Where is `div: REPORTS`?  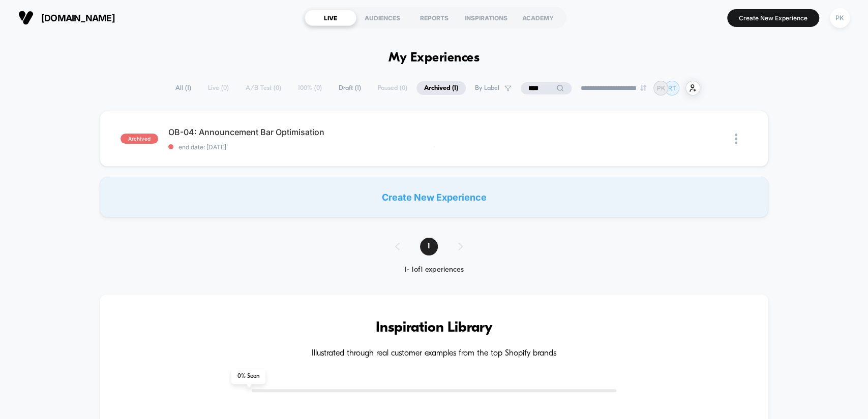 div: REPORTS is located at coordinates (434, 18).